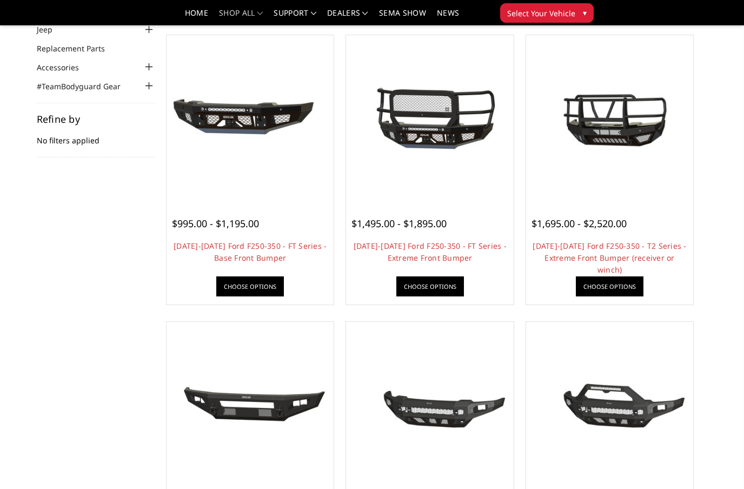 This screenshot has height=489, width=744. What do you see at coordinates (609, 405) in the screenshot?
I see `img: 2023-2025 Ford F250-350 - Freedom Series - Sport Front Bumper (non-winch)` at bounding box center [609, 405].